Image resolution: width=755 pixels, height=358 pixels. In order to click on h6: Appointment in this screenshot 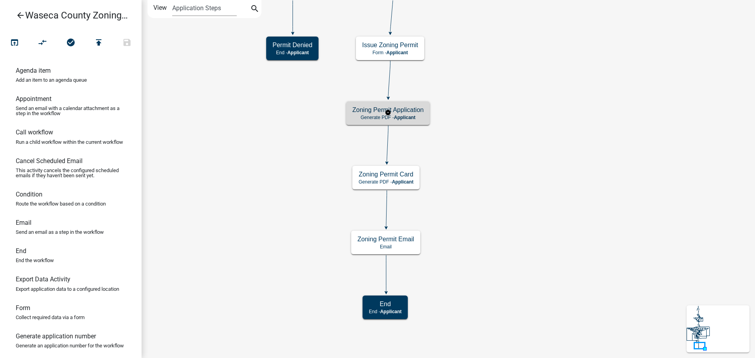, I will do `click(33, 99)`.